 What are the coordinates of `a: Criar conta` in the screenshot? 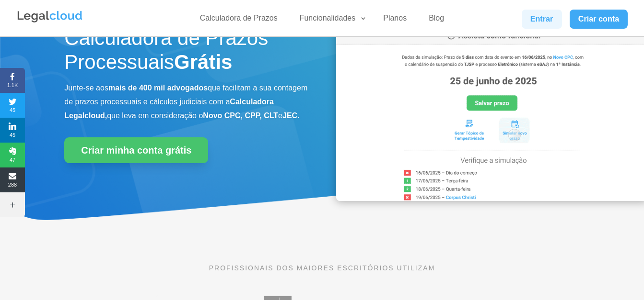 It's located at (599, 19).